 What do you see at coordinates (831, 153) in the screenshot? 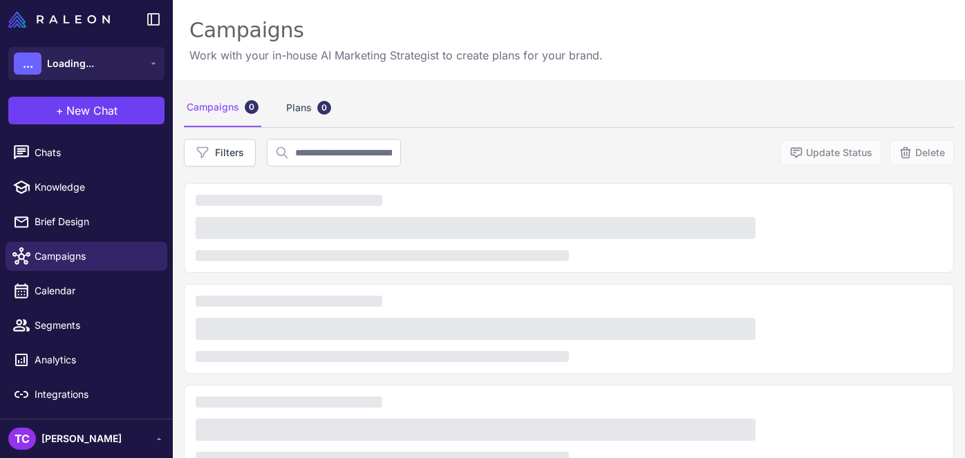
I see `button: Update Status` at bounding box center [831, 153].